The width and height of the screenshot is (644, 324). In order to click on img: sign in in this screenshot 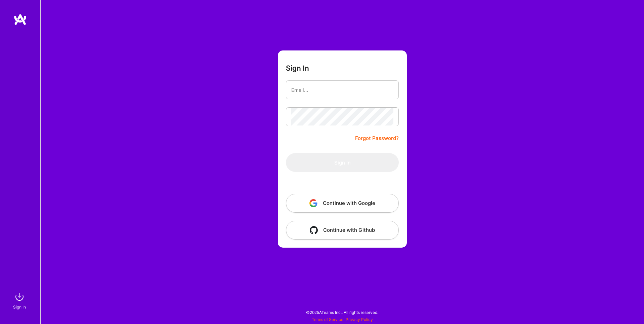, I will do `click(20, 297)`.